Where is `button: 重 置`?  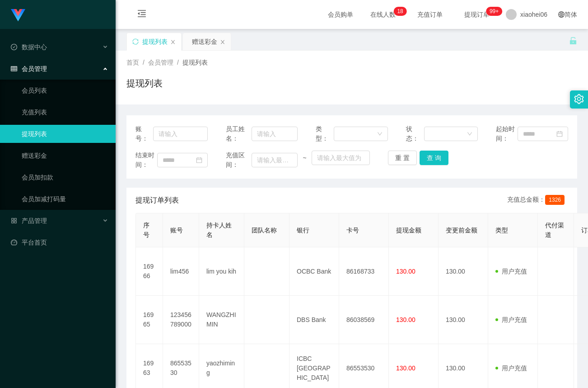
button: 重 置 is located at coordinates (403, 158).